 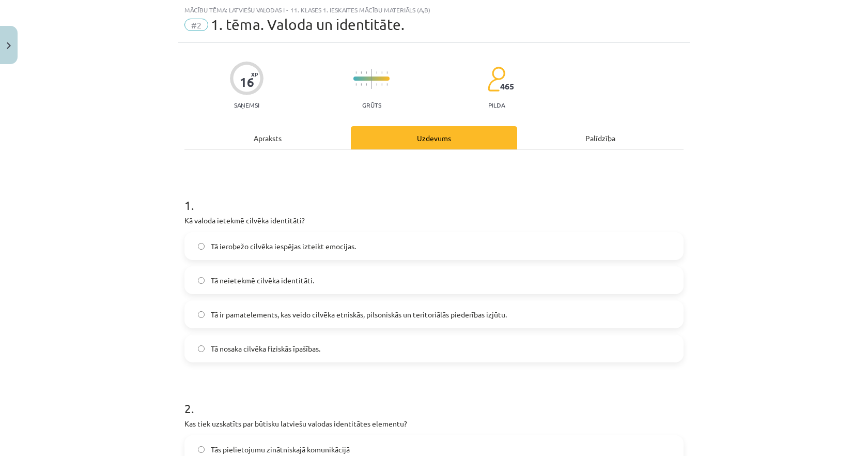 I want to click on span: Tā ir pamatelements, kas veido cilvēka etniskās, pilsoniskās un teritoriālās piederības izjūtu., so click(x=359, y=314).